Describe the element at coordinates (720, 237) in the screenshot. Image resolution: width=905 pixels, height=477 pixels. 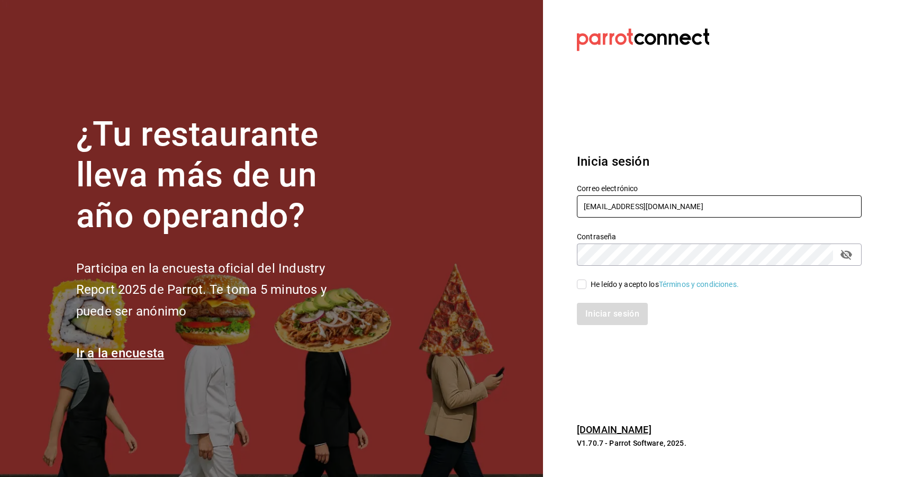
I see `label: Contraseña` at that location.